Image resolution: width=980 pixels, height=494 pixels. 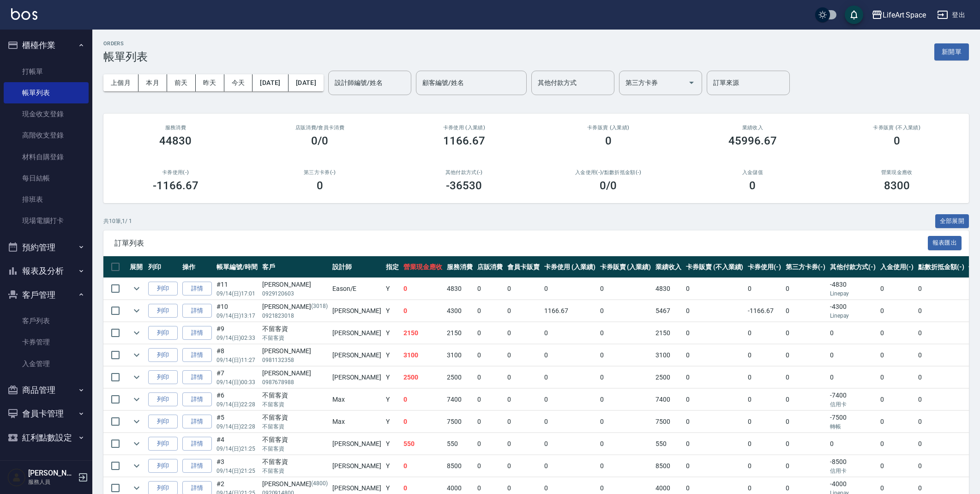 What do you see at coordinates (163, 422) in the screenshot?
I see `button: 列印` at bounding box center [163, 422].